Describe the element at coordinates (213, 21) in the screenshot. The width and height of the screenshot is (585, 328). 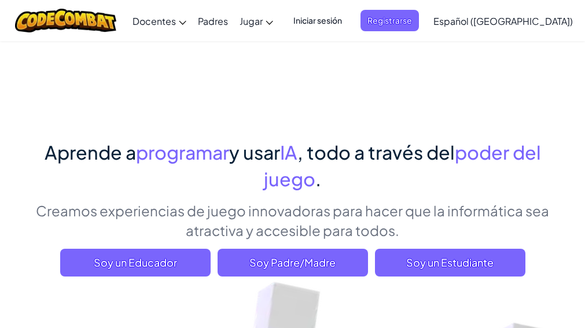
I see `a: Padres` at that location.